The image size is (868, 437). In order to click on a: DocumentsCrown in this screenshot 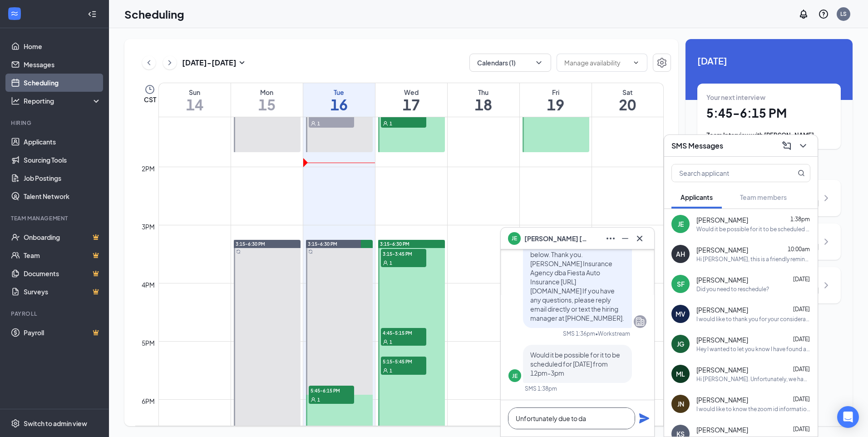, I will do `click(62, 273)`.